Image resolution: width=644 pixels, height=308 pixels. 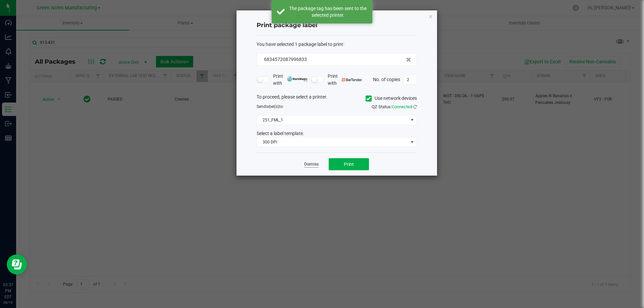 I want to click on span: Connected, so click(x=402, y=107).